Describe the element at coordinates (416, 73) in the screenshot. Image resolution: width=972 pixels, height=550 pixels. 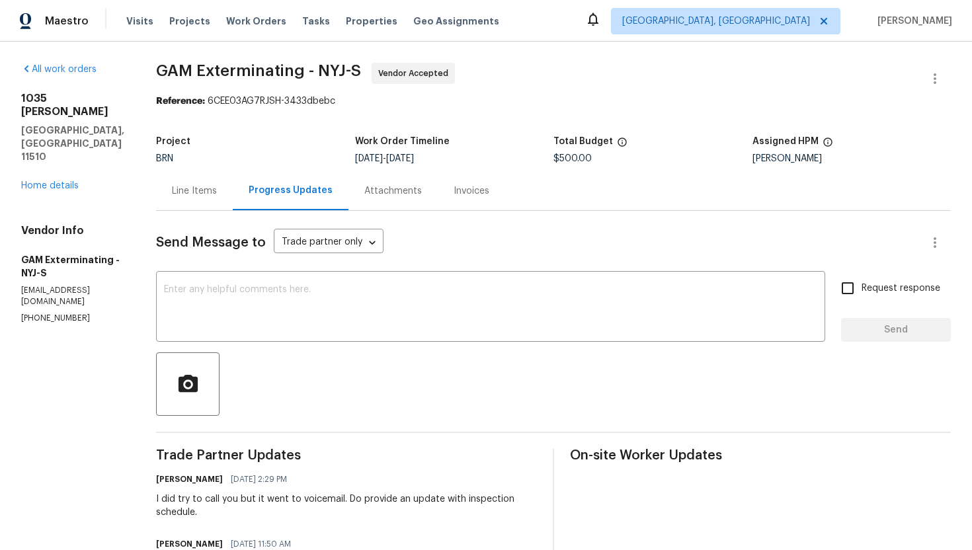
I see `span: Vendor Accepted` at that location.